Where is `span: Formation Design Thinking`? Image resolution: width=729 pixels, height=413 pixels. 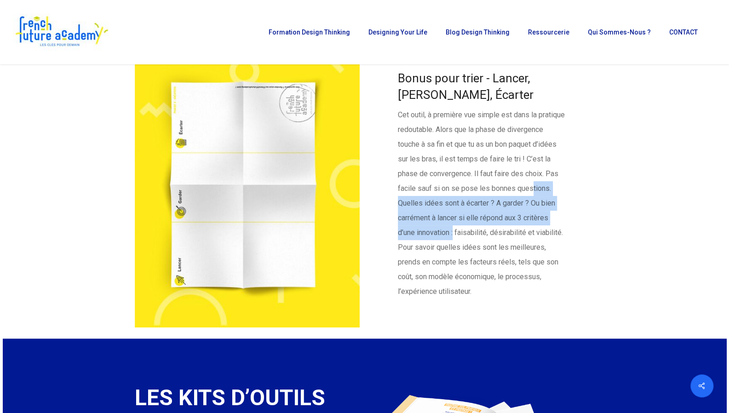
span: Formation Design Thinking is located at coordinates (309, 32).